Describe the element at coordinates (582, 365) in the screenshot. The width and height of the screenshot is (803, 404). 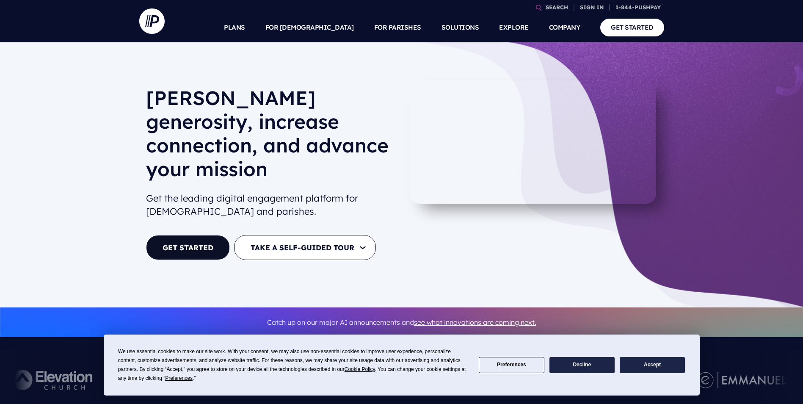
I see `button: Decline` at that location.